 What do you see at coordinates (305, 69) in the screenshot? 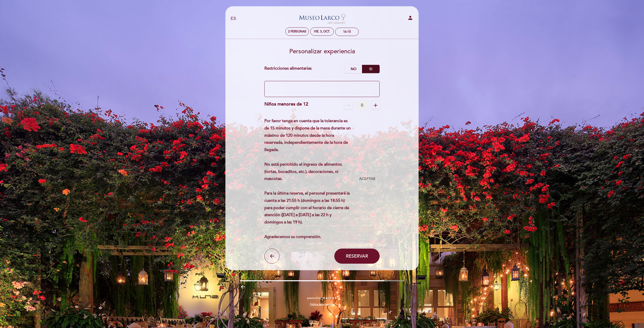
I see `div: Restricciones alimentarias` at bounding box center [305, 69].